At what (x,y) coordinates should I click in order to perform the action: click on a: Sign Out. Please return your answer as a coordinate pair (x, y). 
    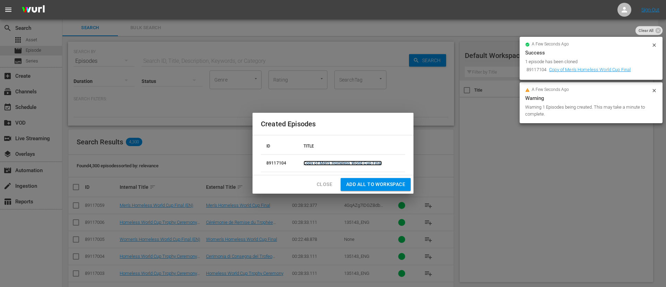
    Looking at the image, I should click on (651, 10).